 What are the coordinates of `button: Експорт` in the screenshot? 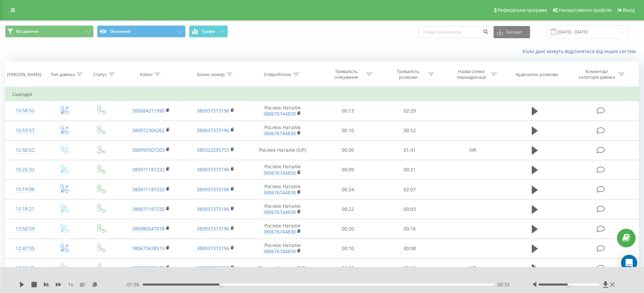 It's located at (512, 32).